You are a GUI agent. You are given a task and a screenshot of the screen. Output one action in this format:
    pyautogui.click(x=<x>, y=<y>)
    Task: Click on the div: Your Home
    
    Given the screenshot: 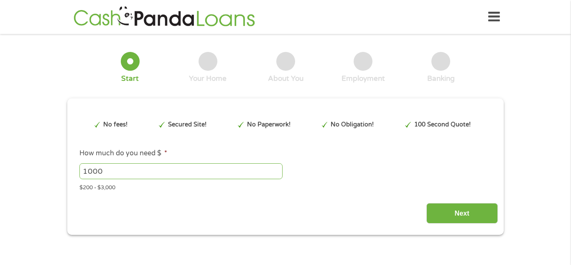 What is the action you would take?
    pyautogui.click(x=208, y=79)
    